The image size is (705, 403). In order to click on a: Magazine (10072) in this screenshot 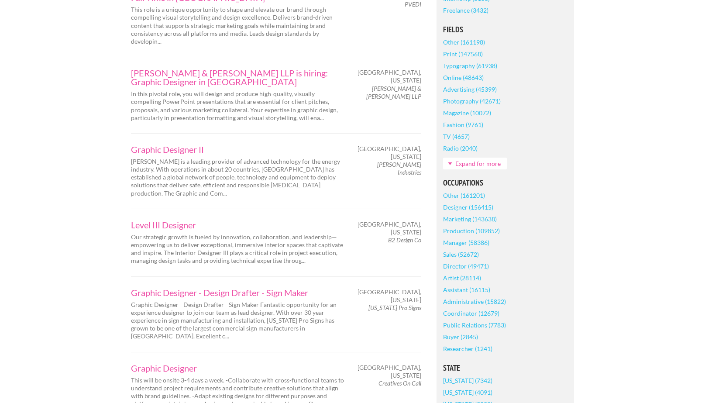, I will do `click(467, 113)`.